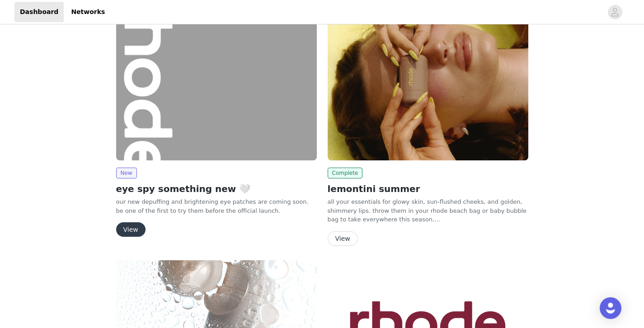 Image resolution: width=644 pixels, height=328 pixels. What do you see at coordinates (88, 12) in the screenshot?
I see `a: Networks` at bounding box center [88, 12].